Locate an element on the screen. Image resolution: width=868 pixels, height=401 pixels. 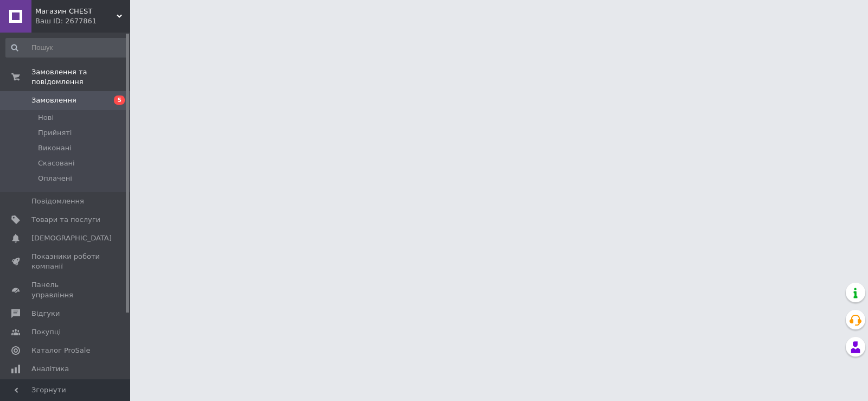
div: Ваш ID: 2677861 is located at coordinates (83, 21).